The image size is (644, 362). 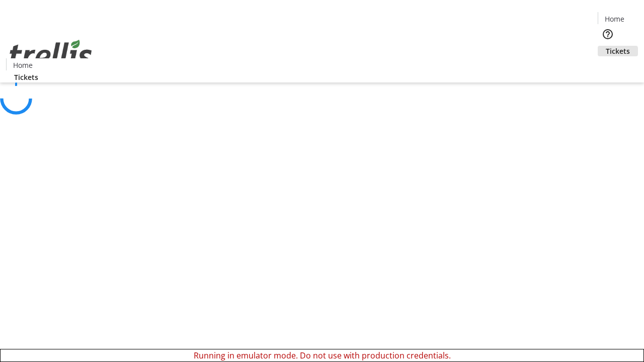 What do you see at coordinates (608, 66) in the screenshot?
I see `button: Cart` at bounding box center [608, 66].